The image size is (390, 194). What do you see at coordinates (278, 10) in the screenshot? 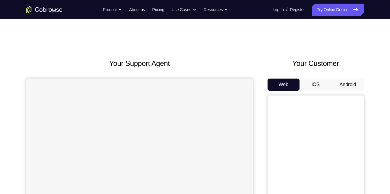
I see `a: Log In` at bounding box center [278, 10].